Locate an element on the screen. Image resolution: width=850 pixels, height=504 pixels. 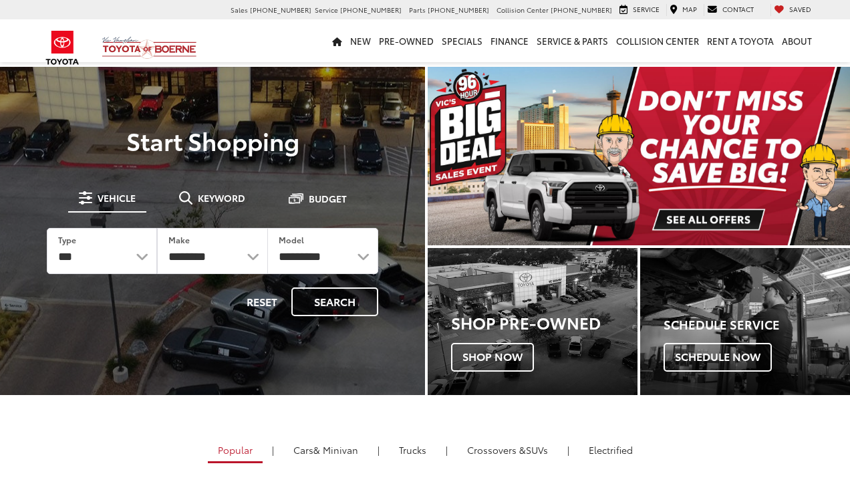
span: & Minivan is located at coordinates (336, 449).